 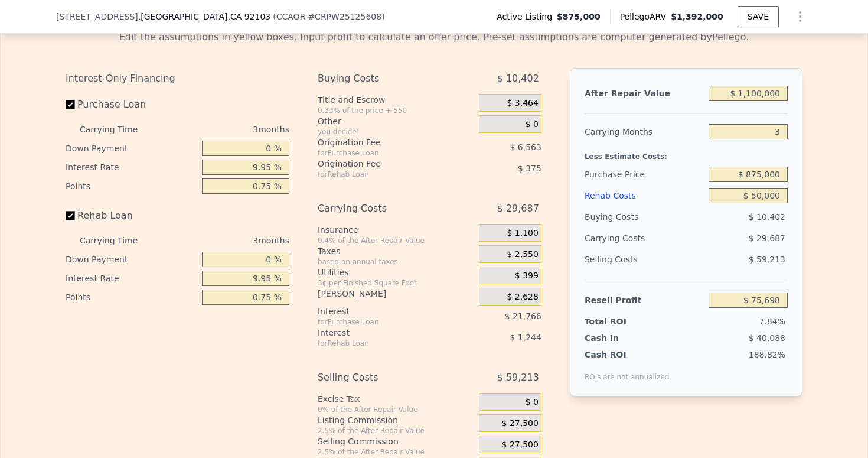 I want to click on span: $ 2,628, so click(x=522, y=298).